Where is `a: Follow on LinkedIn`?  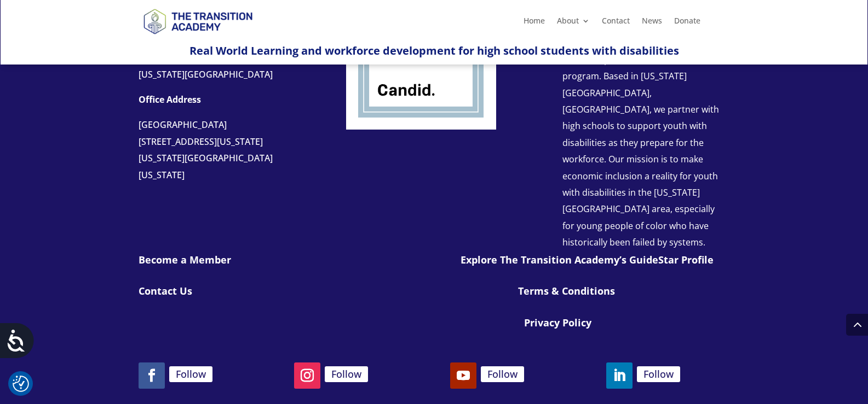 a: Follow on LinkedIn is located at coordinates (619, 375).